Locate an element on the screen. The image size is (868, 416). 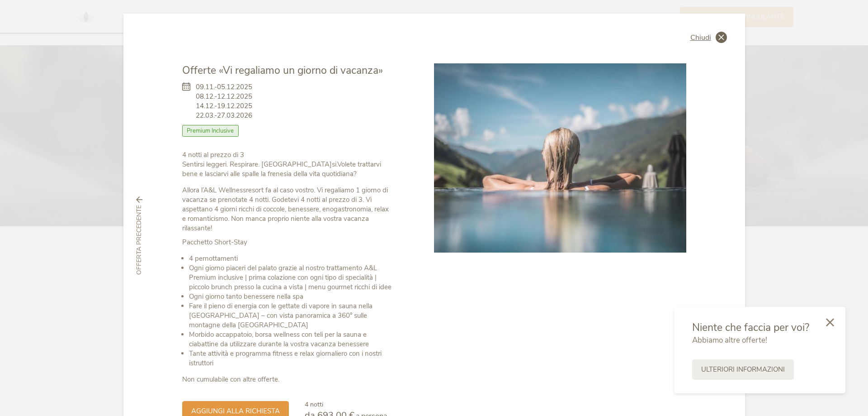
img: Offerte «Vi regaliamo un giorno di vacanza» is located at coordinates (560, 158).